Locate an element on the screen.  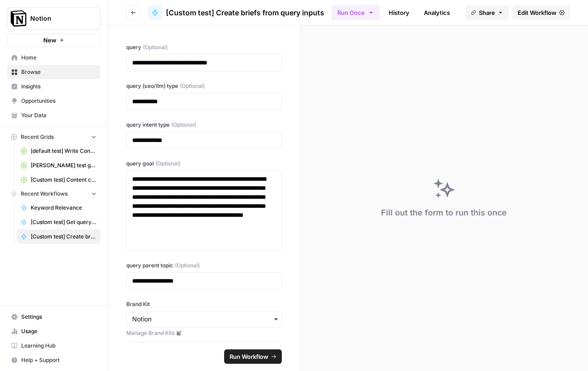
span: Edit Workflow is located at coordinates (537, 13).